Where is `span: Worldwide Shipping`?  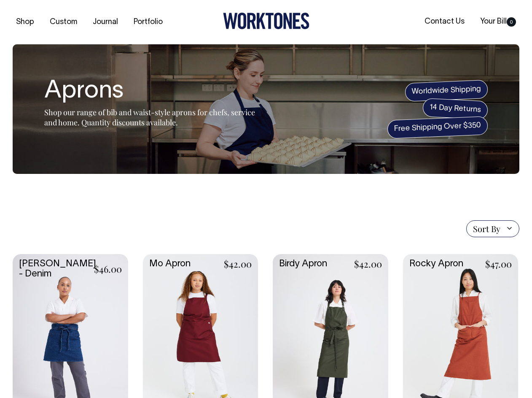
span: Worldwide Shipping is located at coordinates (446, 91).